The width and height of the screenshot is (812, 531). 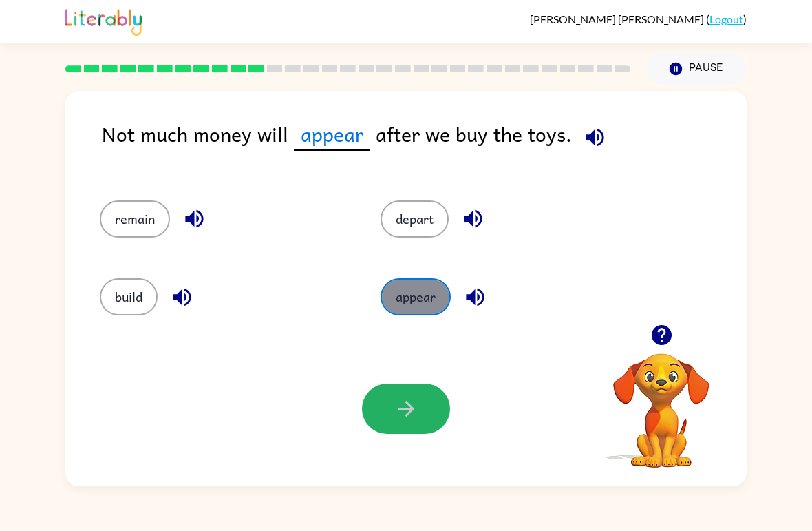 I want to click on a: Logout, so click(x=726, y=19).